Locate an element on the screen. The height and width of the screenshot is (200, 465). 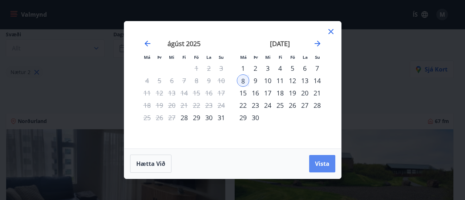
div: Move forward to switch to the next month. is located at coordinates (317, 44).